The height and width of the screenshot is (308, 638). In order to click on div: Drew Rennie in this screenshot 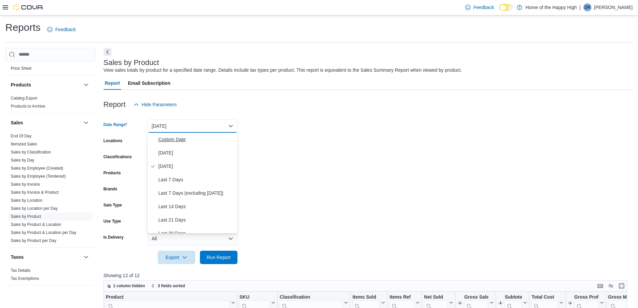, I will do `click(588, 7)`.